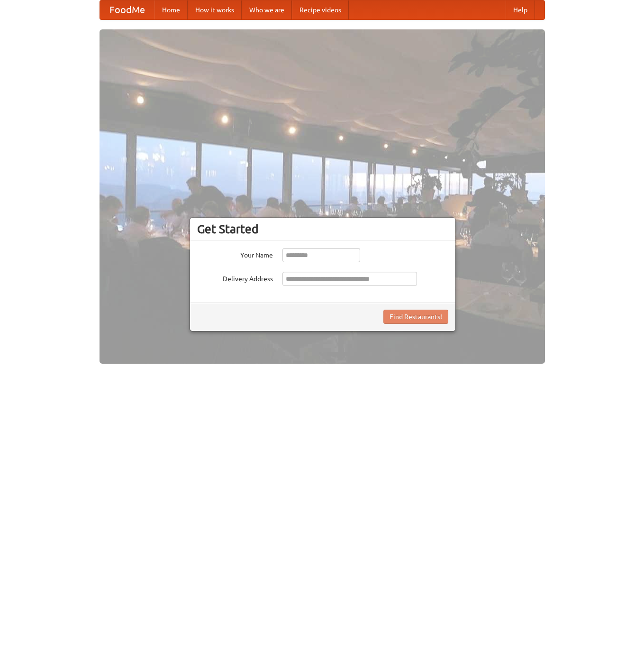 The width and height of the screenshot is (644, 671). Describe the element at coordinates (235, 278) in the screenshot. I see `label: Delivery Address` at that location.